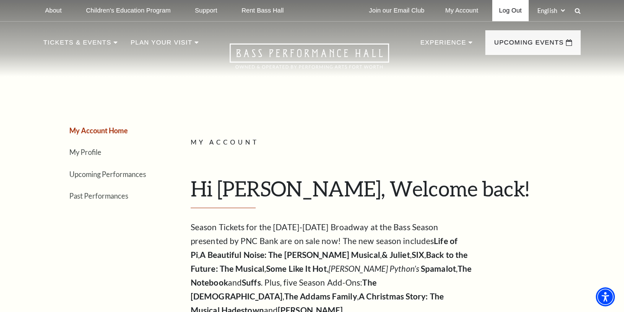 This screenshot has width=624, height=312. Describe the element at coordinates (309, 60) in the screenshot. I see `a: Open this option` at that location.